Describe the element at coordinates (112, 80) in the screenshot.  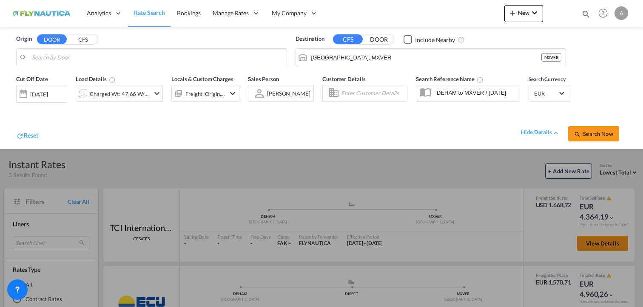
I see `md-icon: Chargeable Weight` at that location.